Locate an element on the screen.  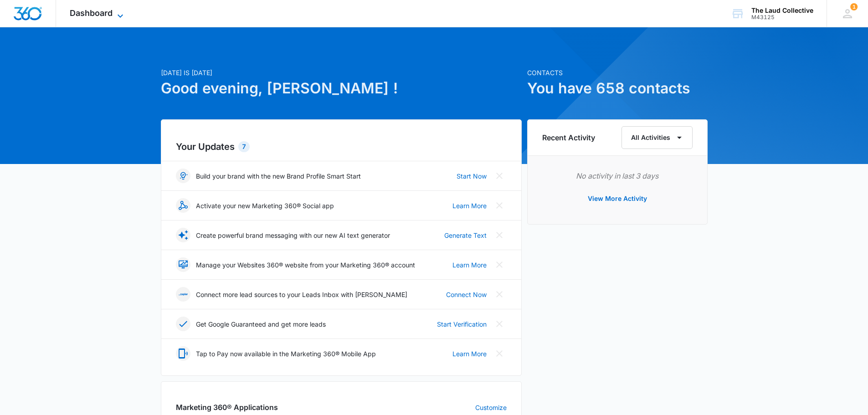
h6: Recent Activity is located at coordinates (568, 138).